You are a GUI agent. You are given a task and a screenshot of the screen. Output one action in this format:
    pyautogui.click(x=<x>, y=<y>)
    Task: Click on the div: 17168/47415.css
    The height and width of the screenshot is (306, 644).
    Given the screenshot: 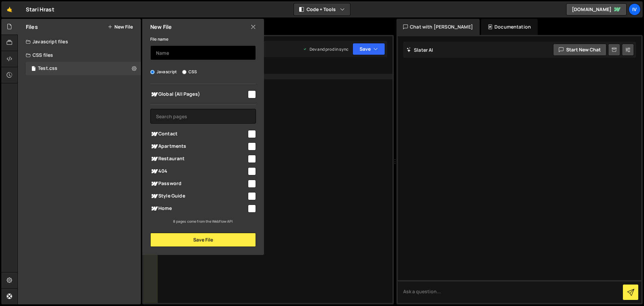 What is the action you would take?
    pyautogui.click(x=83, y=68)
    